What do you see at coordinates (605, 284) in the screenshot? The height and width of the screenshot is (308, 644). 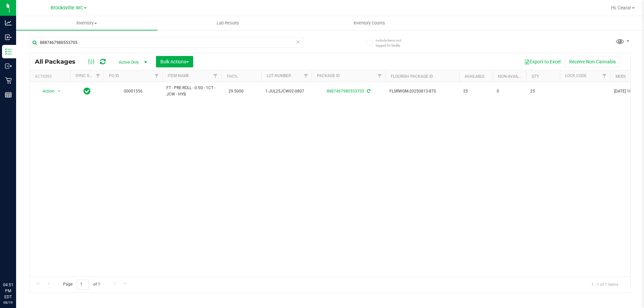 I see `span: 1 - 1 of 1 items` at bounding box center [605, 284].